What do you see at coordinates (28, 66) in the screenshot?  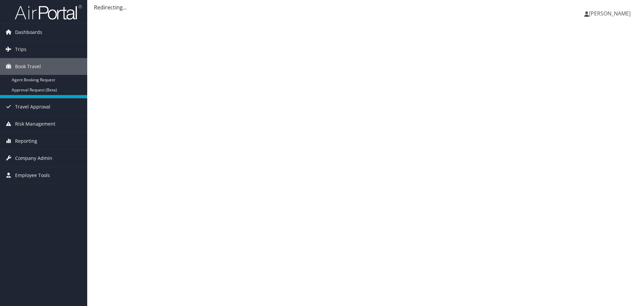 I see `span: Book Travel` at bounding box center [28, 66].